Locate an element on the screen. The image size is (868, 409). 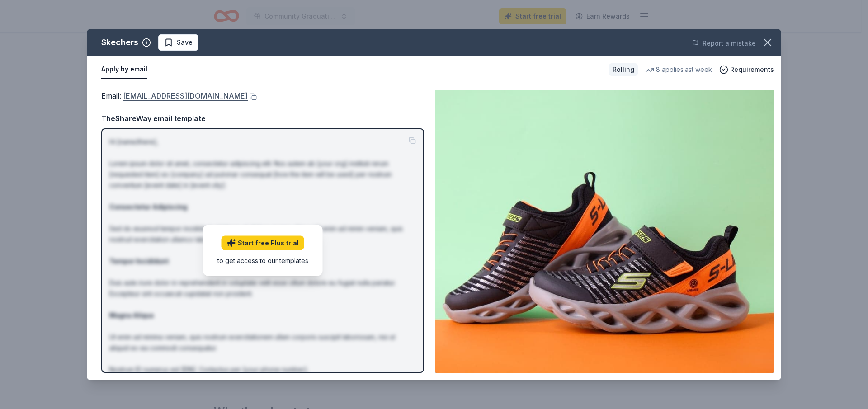
div: Skechers is located at coordinates (120, 43).